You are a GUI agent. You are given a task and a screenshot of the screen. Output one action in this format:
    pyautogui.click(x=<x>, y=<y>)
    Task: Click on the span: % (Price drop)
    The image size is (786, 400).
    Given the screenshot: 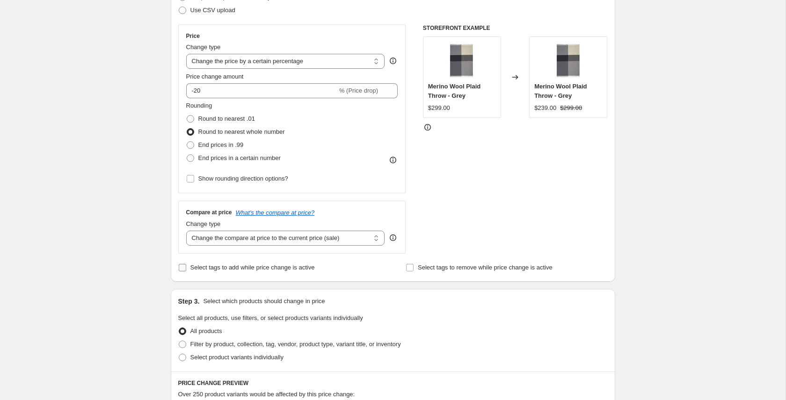 What is the action you would take?
    pyautogui.click(x=358, y=90)
    